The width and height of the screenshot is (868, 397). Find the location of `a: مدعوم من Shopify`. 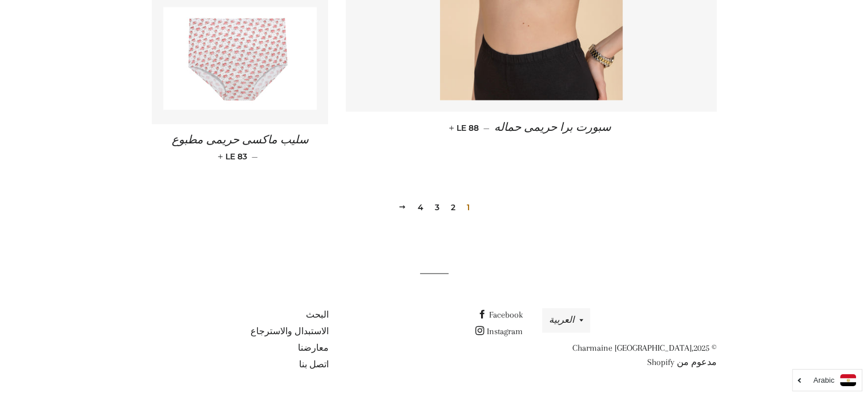

a: مدعوم من Shopify is located at coordinates (681, 362).